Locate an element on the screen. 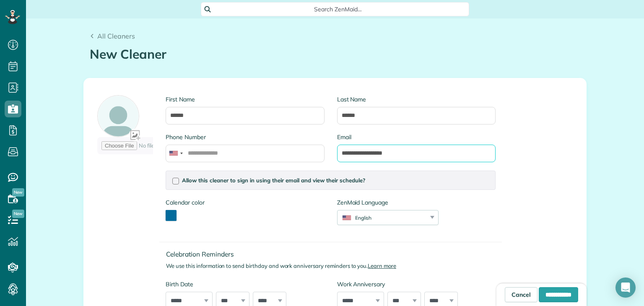  span: All Cleaners is located at coordinates (116, 36).